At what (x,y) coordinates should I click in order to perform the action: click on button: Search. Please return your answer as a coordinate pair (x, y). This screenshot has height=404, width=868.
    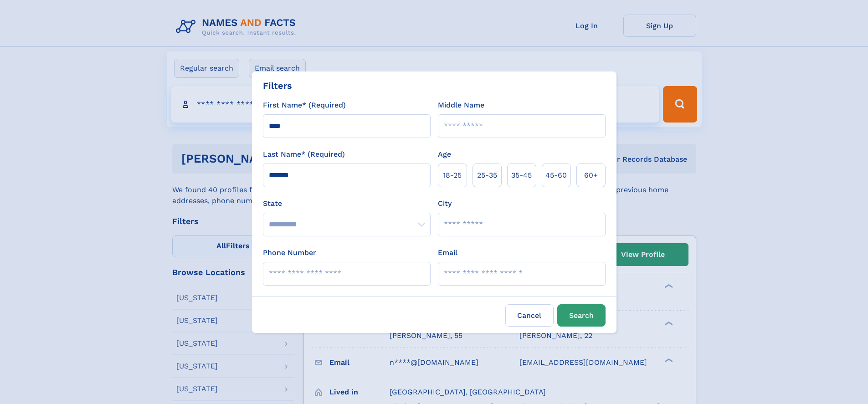
    Looking at the image, I should click on (581, 315).